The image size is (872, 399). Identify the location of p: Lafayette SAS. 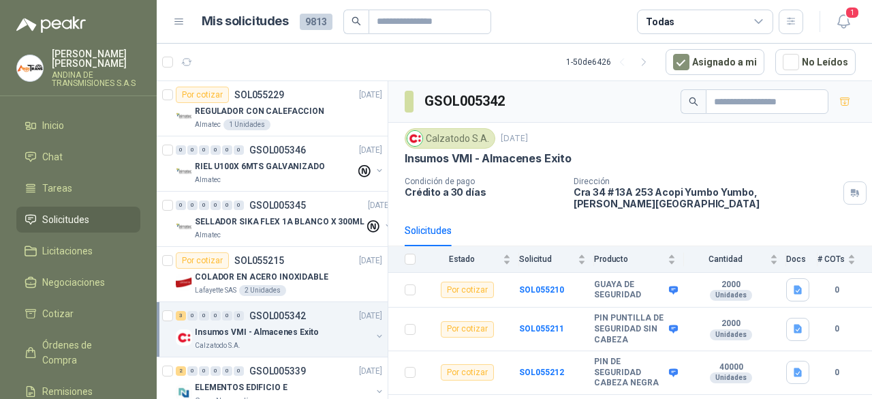
(215, 290).